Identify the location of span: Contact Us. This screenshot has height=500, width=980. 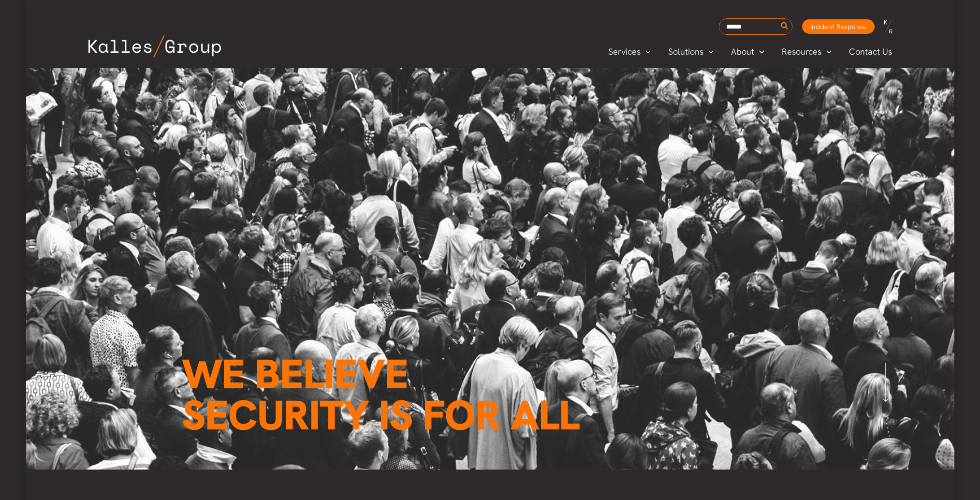
(870, 52).